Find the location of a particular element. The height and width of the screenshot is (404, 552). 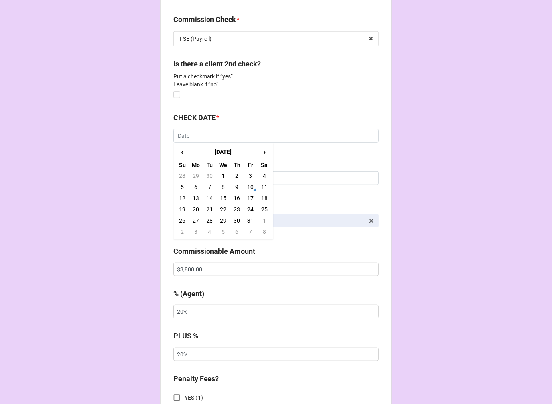

td: 24 is located at coordinates (250, 209).